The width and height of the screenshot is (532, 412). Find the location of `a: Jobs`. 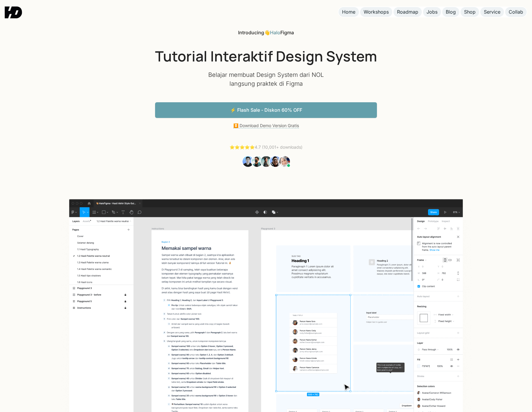

a: Jobs is located at coordinates (432, 12).